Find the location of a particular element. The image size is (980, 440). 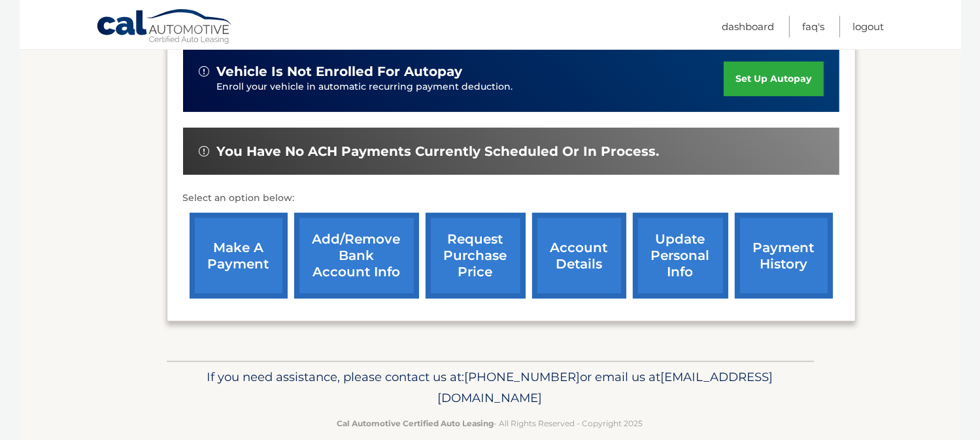

a: Cal Automotive is located at coordinates (165, 27).